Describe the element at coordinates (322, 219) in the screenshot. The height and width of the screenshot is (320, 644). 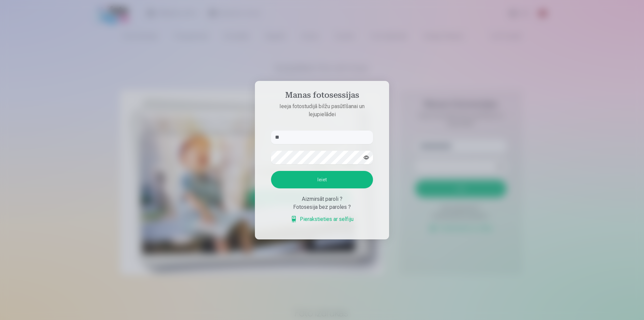
I see `a: Pierakstieties ar selfiju` at that location.